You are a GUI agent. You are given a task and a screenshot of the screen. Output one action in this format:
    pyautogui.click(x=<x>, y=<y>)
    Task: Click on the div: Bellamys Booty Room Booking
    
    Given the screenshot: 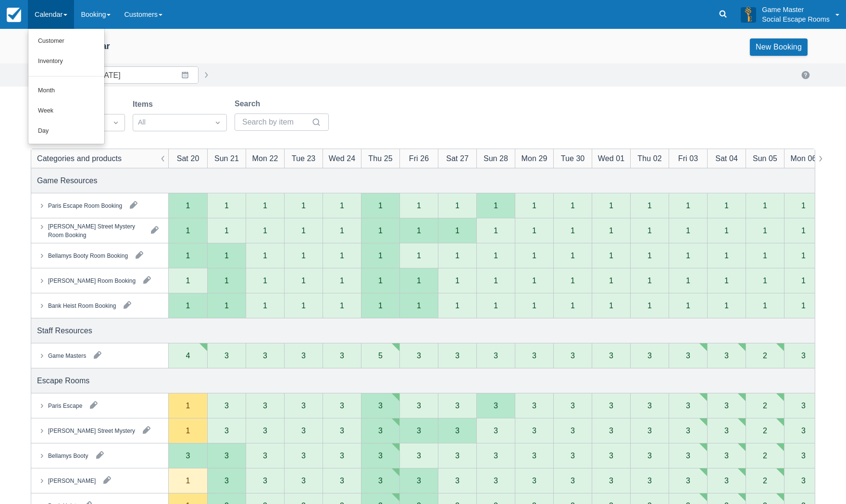 What is the action you would take?
    pyautogui.click(x=88, y=256)
    